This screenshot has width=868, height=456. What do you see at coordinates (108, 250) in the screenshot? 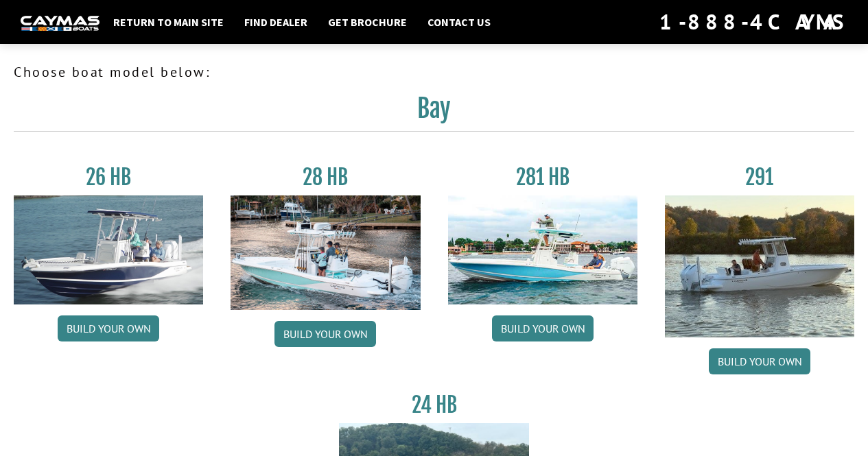
I see `img: 26_new_photo_resized.jpg` at bounding box center [108, 250].